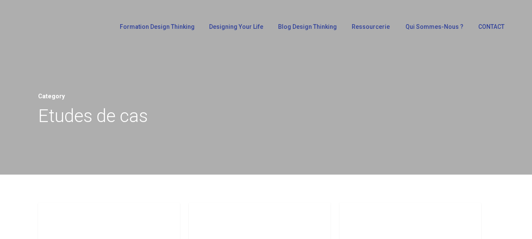 The height and width of the screenshot is (239, 532). Describe the element at coordinates (156, 30) in the screenshot. I see `a: Formation Design Thinking` at that location.